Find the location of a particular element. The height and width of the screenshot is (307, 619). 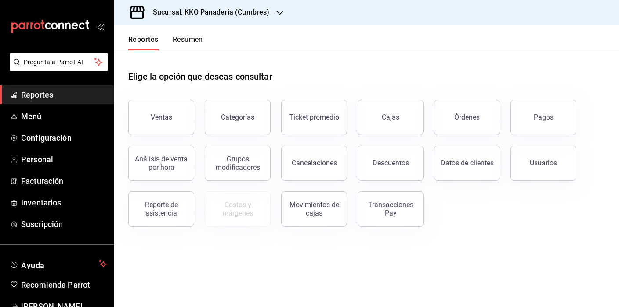

div: Pagos is located at coordinates (543, 117).